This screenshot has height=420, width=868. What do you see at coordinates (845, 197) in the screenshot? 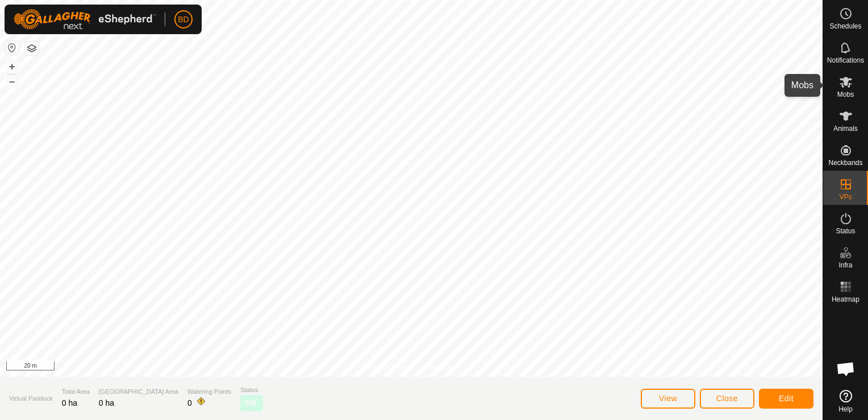
I see `span: VPs` at bounding box center [845, 197].